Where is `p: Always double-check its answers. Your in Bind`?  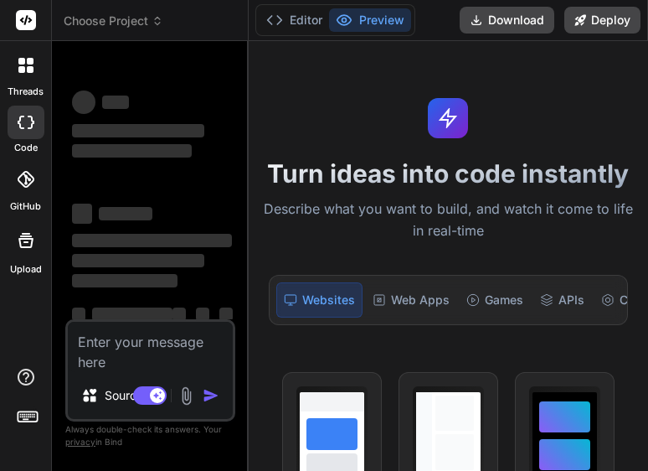 p: Always double-check its answers. Your in Bind is located at coordinates (150, 436).